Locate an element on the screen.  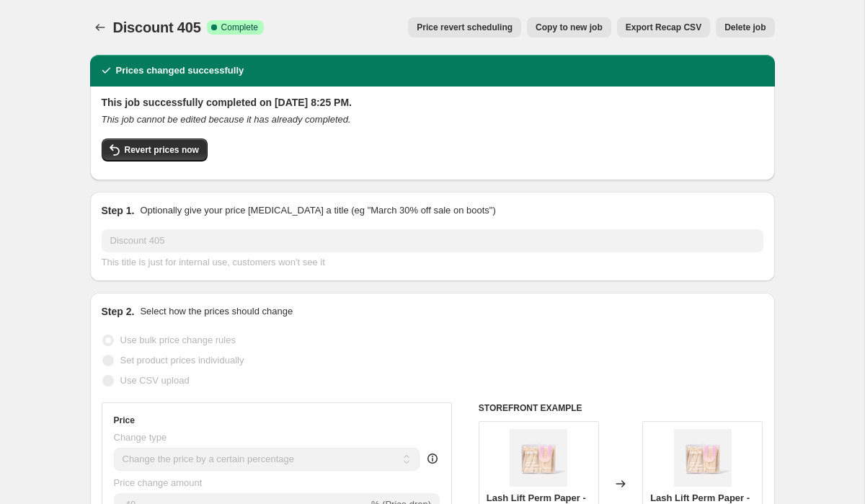
span: Delete job is located at coordinates (745, 27).